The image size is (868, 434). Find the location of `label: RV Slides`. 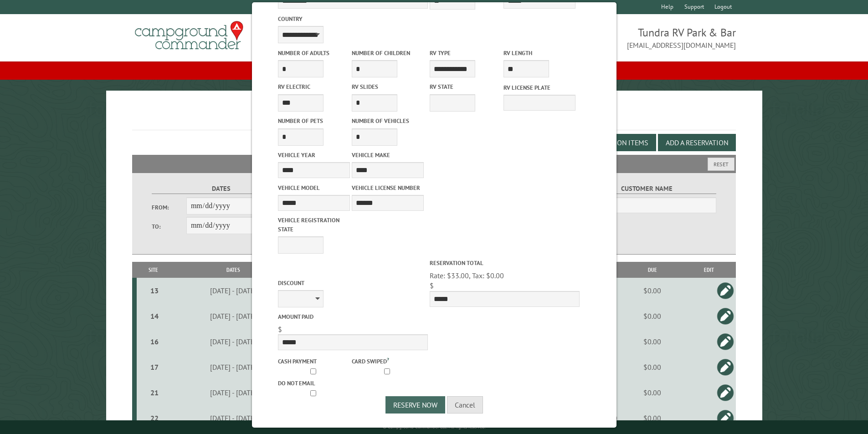

label: RV Slides is located at coordinates (388, 87).